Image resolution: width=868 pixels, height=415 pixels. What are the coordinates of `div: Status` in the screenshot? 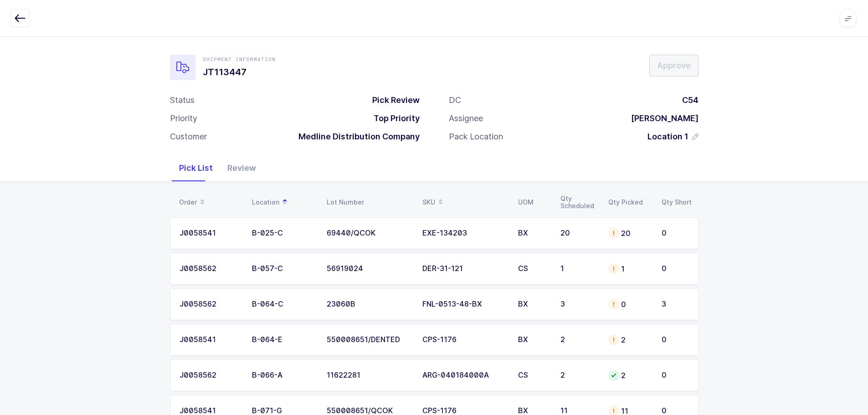 It's located at (183, 100).